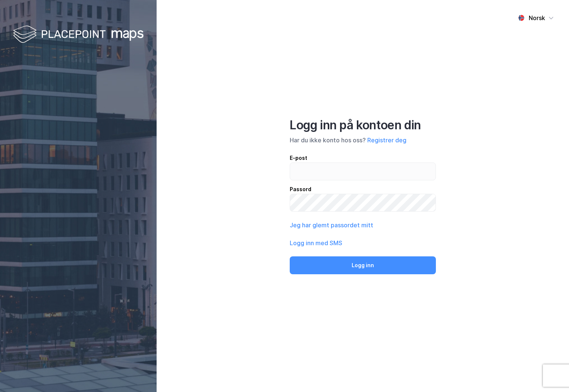 The image size is (569, 392). What do you see at coordinates (363, 189) in the screenshot?
I see `div: Passord` at bounding box center [363, 189].